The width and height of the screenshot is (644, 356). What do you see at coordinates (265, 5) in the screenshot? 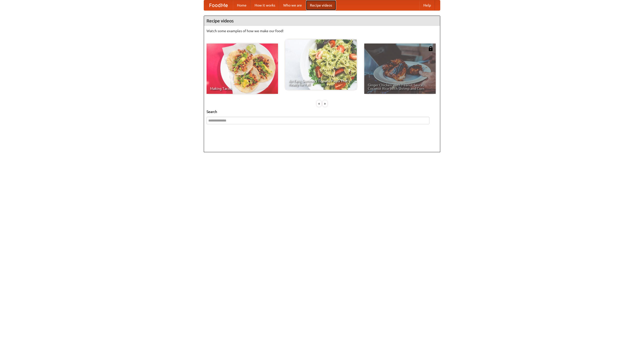
I see `a: How it works` at bounding box center [265, 5].